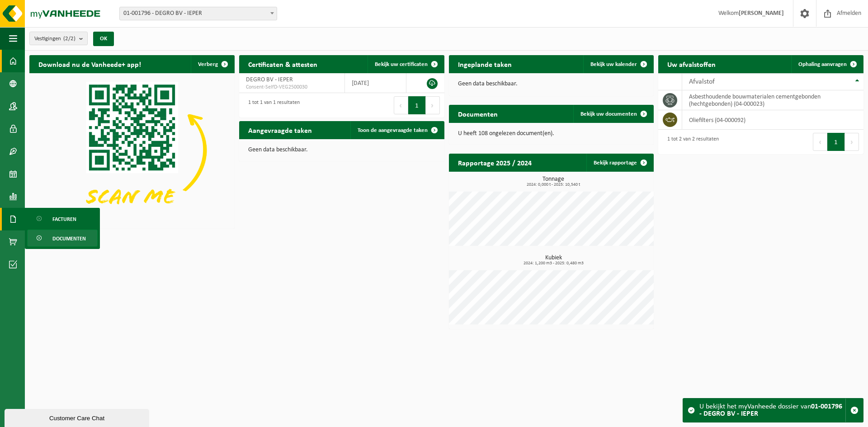  I want to click on span: Afvalstof, so click(702, 81).